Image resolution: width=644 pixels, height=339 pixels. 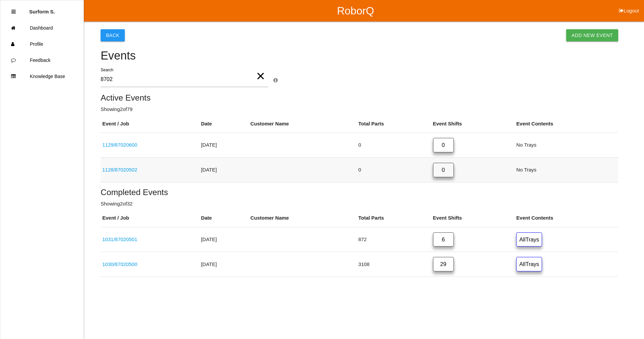 I want to click on a: 1129/87020600, so click(x=120, y=145).